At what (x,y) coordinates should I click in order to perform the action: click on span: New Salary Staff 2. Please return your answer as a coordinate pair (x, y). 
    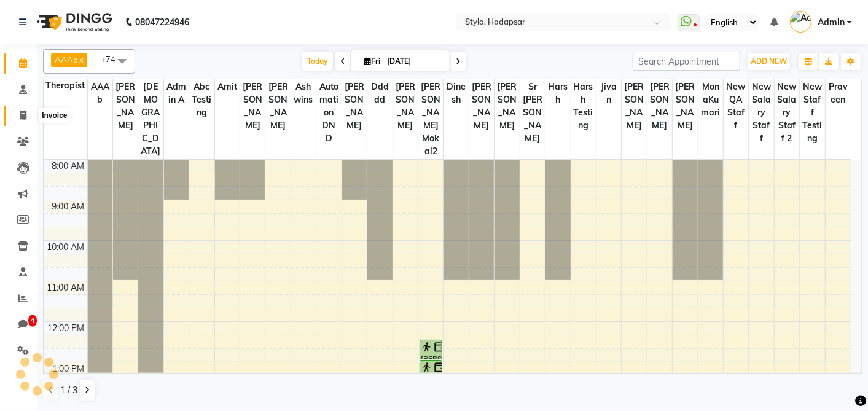
    Looking at the image, I should click on (786, 112).